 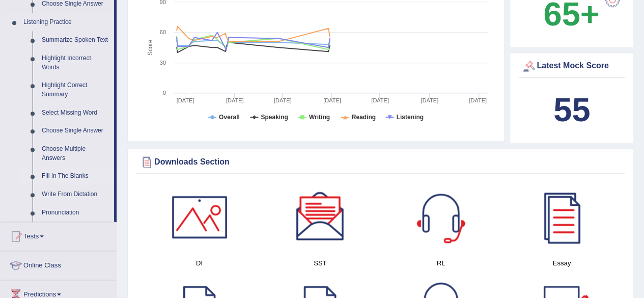 What do you see at coordinates (319, 117) in the screenshot?
I see `tspan: Writing` at bounding box center [319, 117].